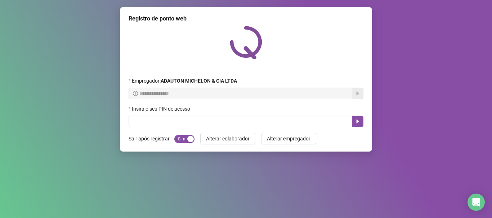 The height and width of the screenshot is (218, 492). Describe the element at coordinates (227, 139) in the screenshot. I see `span: Alterar colaborador` at that location.